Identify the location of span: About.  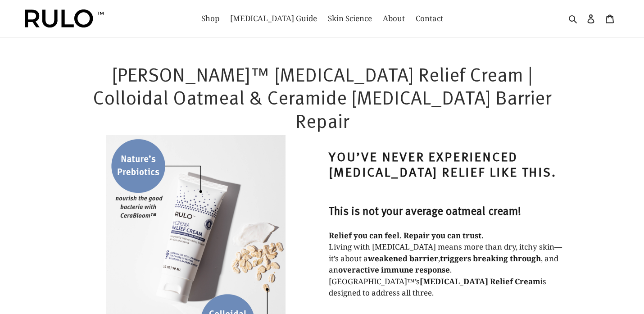
(394, 18).